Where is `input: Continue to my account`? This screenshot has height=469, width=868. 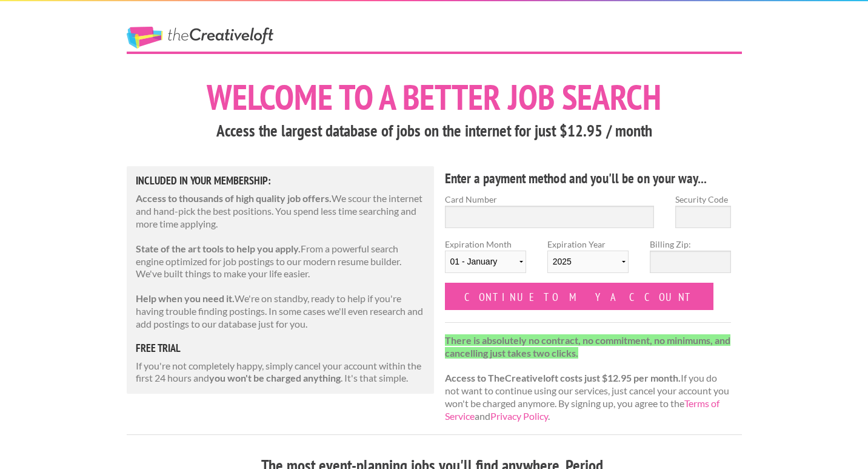 input: Continue to my account is located at coordinates (579, 296).